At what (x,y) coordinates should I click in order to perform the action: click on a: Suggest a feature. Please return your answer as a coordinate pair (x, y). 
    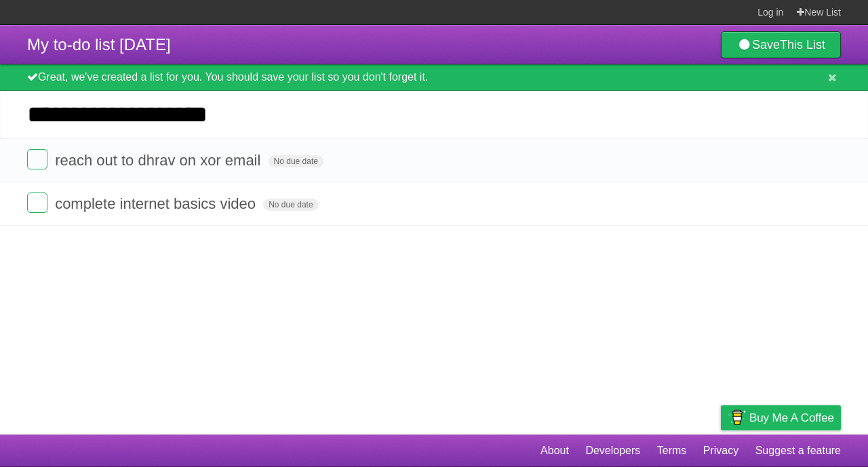
    Looking at the image, I should click on (798, 451).